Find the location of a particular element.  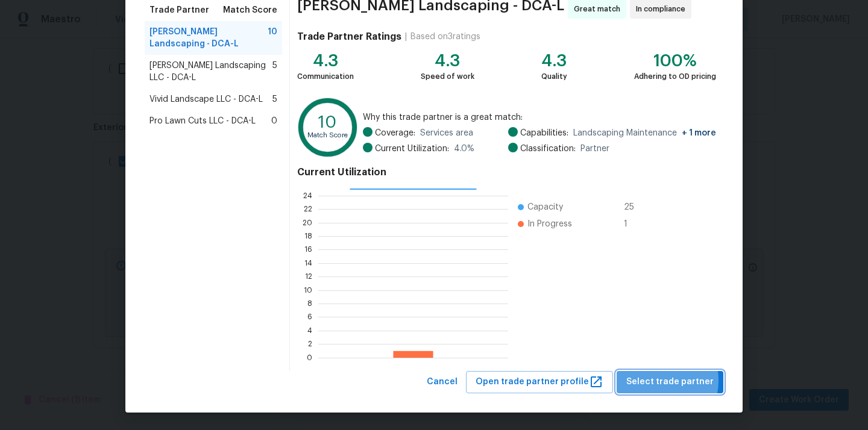

div: Adhering to OD pricing is located at coordinates (675, 77).